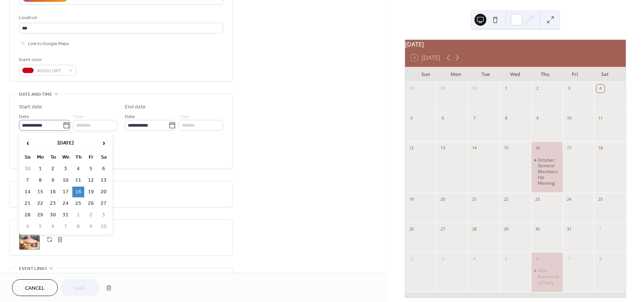 The height and width of the screenshot is (302, 644). I want to click on td: 11, so click(78, 180).